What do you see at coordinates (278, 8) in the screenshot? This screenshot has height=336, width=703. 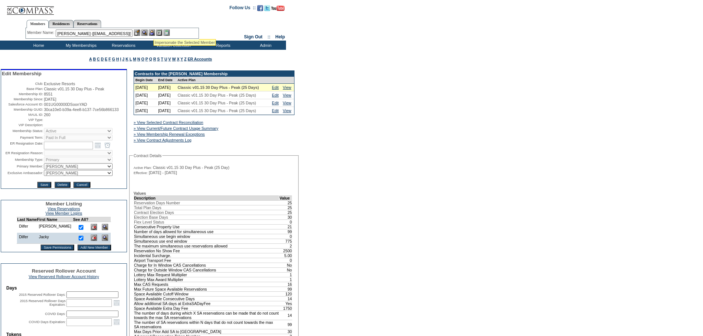 I see `img: Subscribe to our YouTube Channel` at bounding box center [278, 8].